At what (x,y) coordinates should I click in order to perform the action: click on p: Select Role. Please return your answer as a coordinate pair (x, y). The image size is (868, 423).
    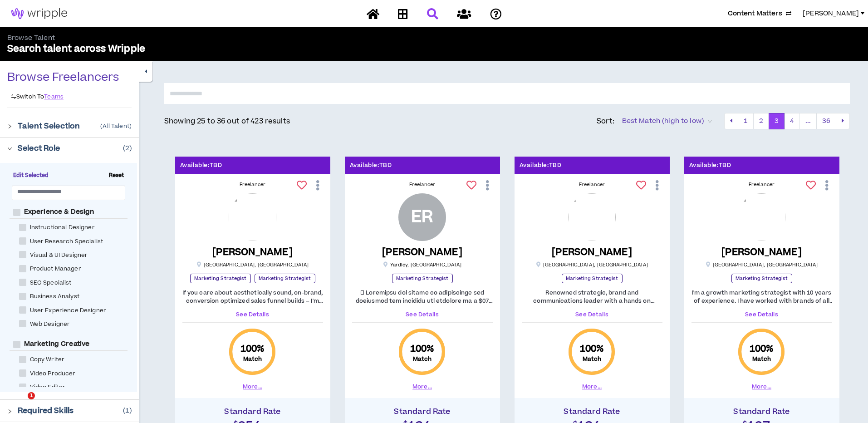
    Looking at the image, I should click on (39, 148).